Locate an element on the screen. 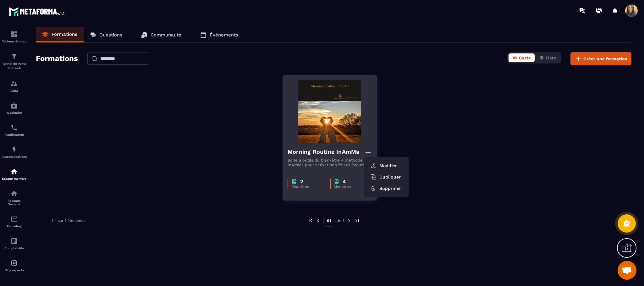 The image size is (644, 286). p: Chapitres is located at coordinates (307, 187).